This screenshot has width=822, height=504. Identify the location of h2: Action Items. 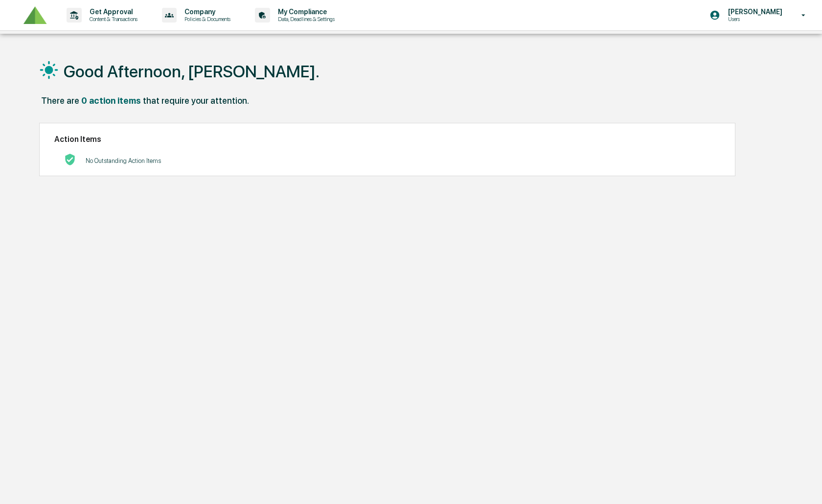
(387, 139).